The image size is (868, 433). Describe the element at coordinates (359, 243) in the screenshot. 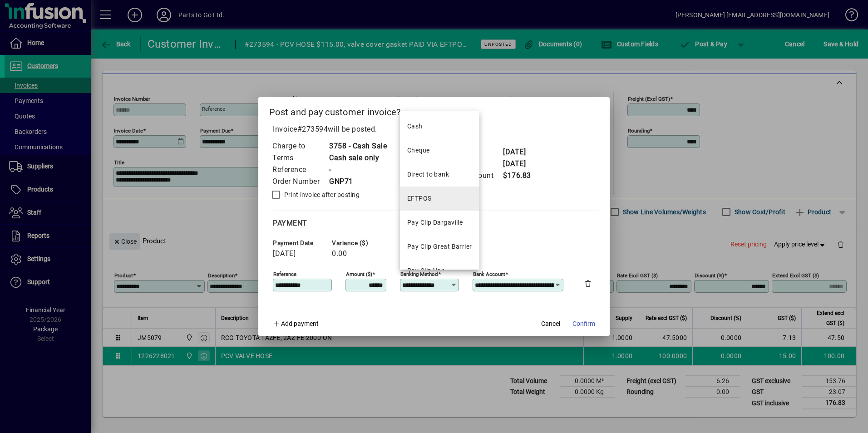

I see `span: Variance ($)` at that location.